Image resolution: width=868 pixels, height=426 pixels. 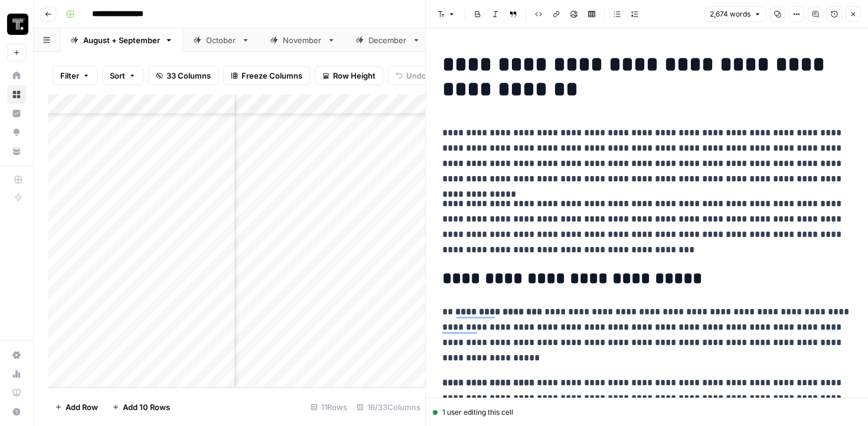 I want to click on a: Settings, so click(x=17, y=355).